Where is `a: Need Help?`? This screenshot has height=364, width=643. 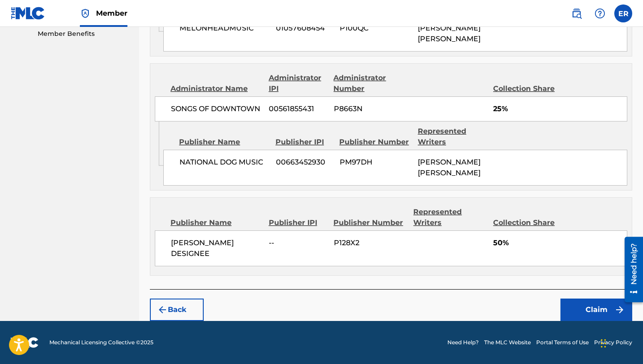 a: Need Help? is located at coordinates (463, 342).